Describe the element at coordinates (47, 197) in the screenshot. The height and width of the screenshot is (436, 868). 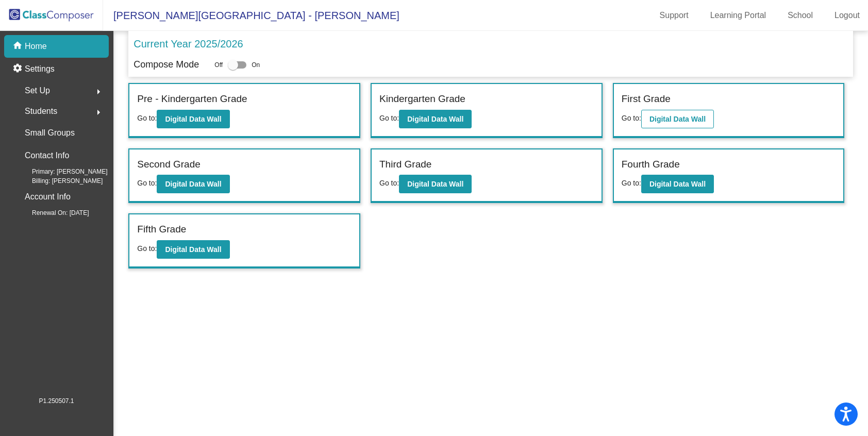
I see `p: Account Info` at that location.